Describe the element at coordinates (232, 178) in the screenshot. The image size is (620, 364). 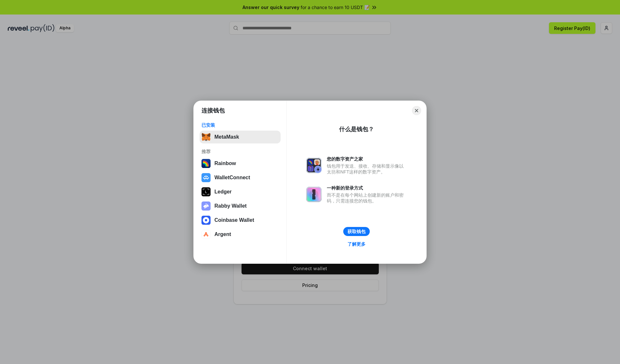
I see `div: WalletConnect` at that location.